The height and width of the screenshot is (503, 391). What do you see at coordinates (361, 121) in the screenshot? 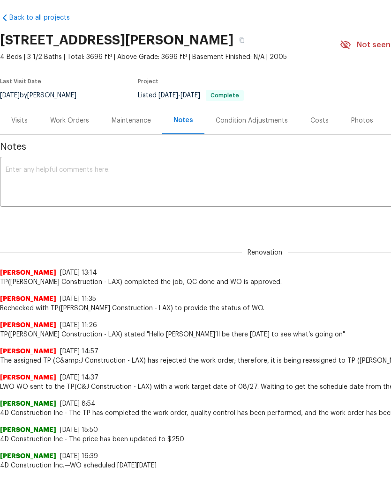
I see `div: Photos` at bounding box center [361, 121].